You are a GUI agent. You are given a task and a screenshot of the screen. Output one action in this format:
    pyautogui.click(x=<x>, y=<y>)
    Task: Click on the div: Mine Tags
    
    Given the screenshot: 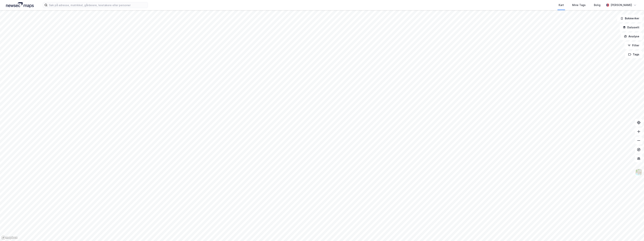 What is the action you would take?
    pyautogui.click(x=579, y=5)
    